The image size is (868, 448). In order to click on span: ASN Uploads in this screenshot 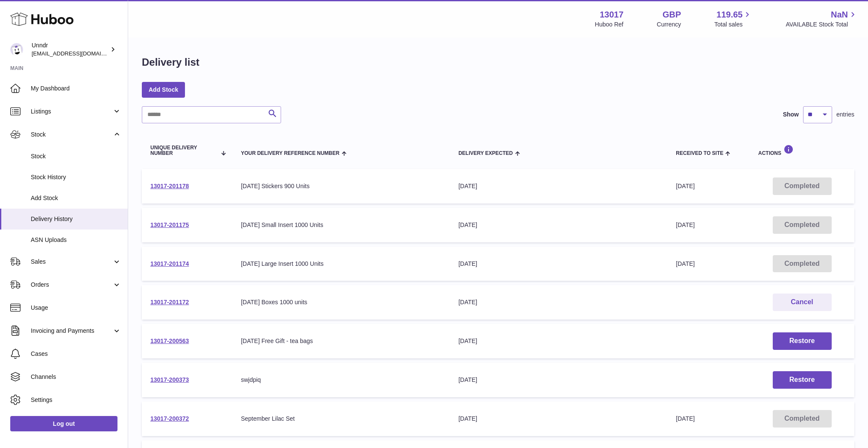, I will do `click(76, 240)`.